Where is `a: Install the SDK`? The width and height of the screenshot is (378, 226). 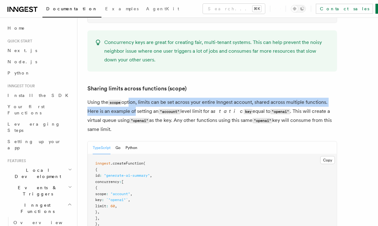
a: Install the SDK is located at coordinates (39, 95).